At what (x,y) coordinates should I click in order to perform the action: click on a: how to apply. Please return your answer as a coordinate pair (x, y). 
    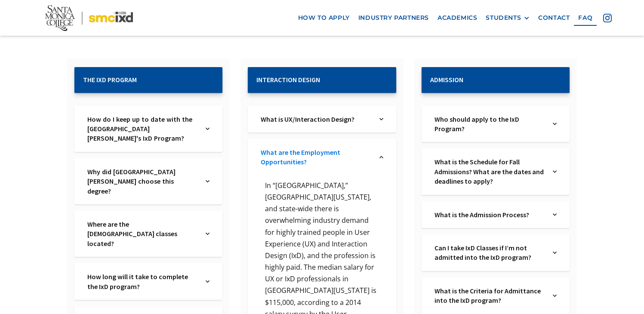
    Looking at the image, I should click on (324, 18).